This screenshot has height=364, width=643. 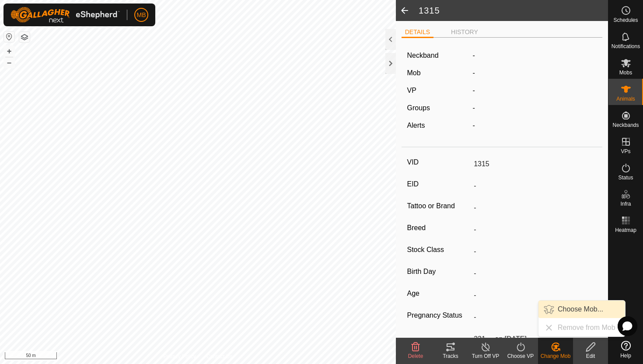 I want to click on label: Alerts, so click(x=416, y=125).